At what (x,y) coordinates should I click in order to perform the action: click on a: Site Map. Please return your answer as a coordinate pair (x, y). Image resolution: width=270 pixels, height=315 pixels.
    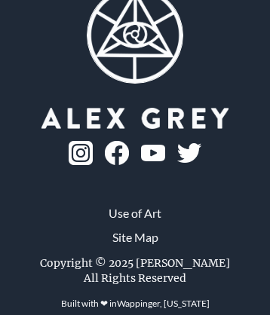
    Looking at the image, I should click on (135, 237).